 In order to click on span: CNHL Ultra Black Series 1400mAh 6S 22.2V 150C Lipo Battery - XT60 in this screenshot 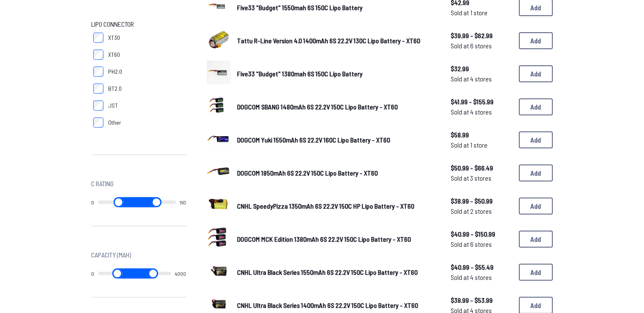, I will do `click(328, 304)`.